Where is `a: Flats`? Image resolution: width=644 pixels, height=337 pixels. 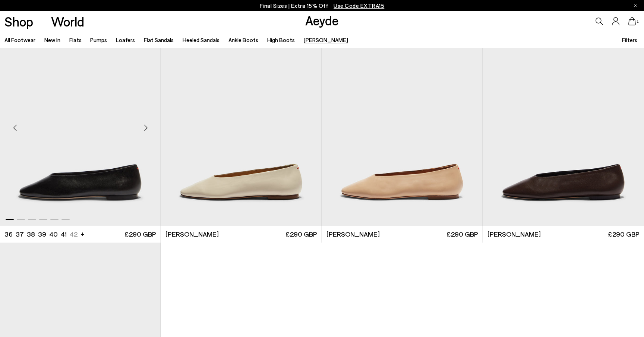
a: Flats is located at coordinates (76, 40).